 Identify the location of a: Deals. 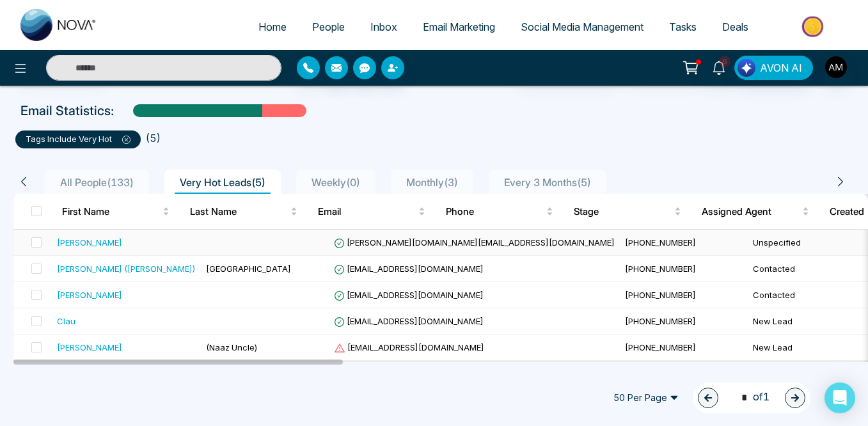
(735, 27).